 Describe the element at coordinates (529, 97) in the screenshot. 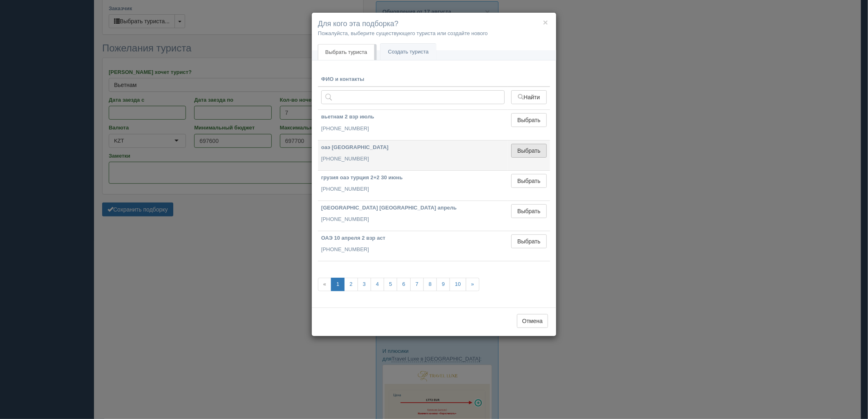

I see `button: Найти` at that location.